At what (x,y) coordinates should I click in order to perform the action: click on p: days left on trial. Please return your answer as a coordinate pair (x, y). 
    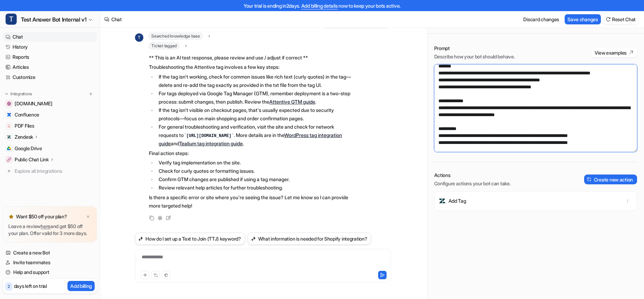
    Looking at the image, I should click on (30, 286).